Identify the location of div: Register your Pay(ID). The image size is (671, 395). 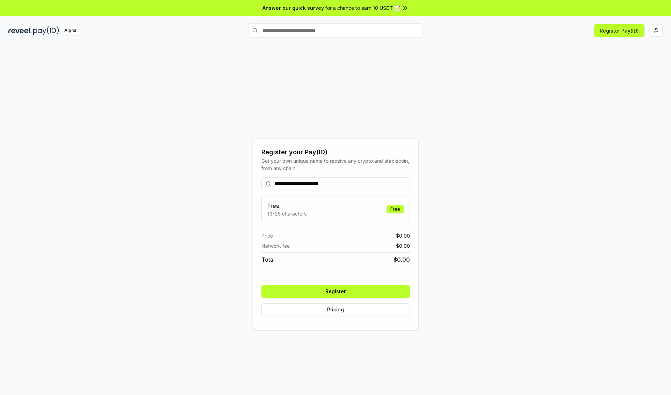
(336, 152).